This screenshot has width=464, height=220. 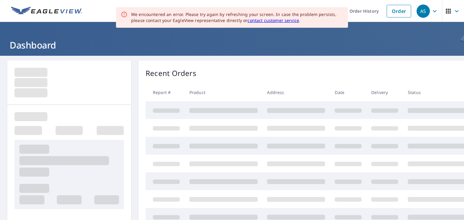 What do you see at coordinates (47, 11) in the screenshot?
I see `img: EV Logo` at bounding box center [47, 11].